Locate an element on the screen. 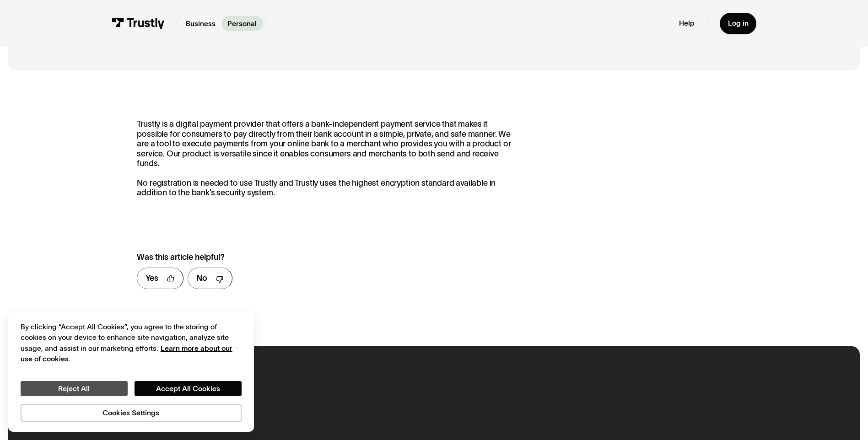 Image resolution: width=868 pixels, height=440 pixels. a: Yes is located at coordinates (160, 278).